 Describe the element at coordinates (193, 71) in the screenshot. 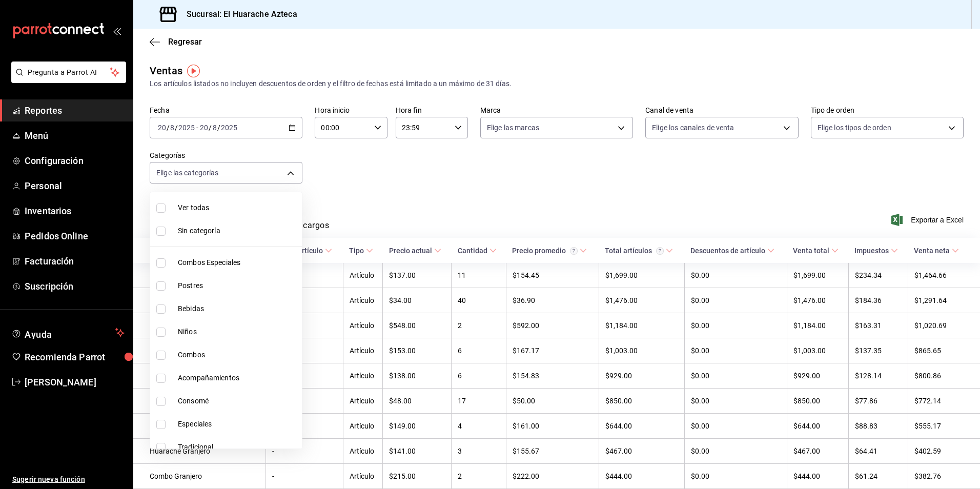

I see `img: Tooltip marker` at that location.